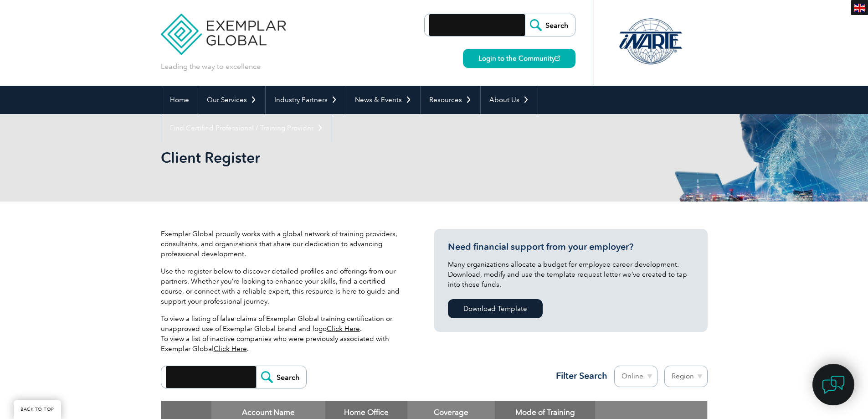 This screenshot has height=419, width=868. Describe the element at coordinates (834, 385) in the screenshot. I see `img: contact-chat.png` at that location.